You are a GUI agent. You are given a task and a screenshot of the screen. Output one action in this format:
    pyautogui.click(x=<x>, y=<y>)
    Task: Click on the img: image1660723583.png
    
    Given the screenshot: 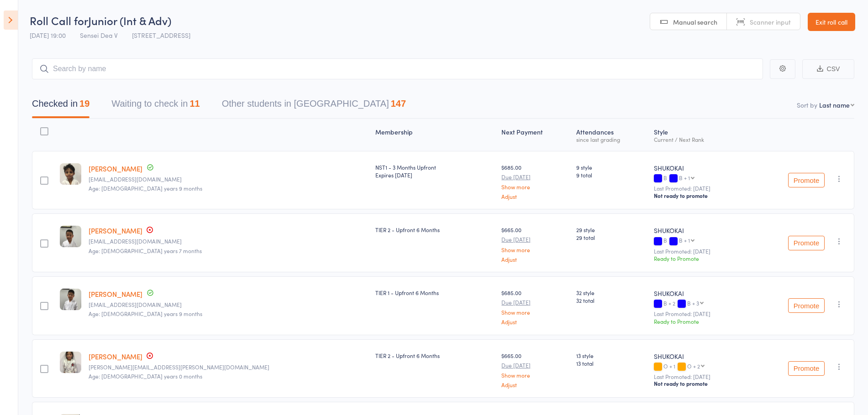 What is the action you would take?
    pyautogui.click(x=70, y=174)
    